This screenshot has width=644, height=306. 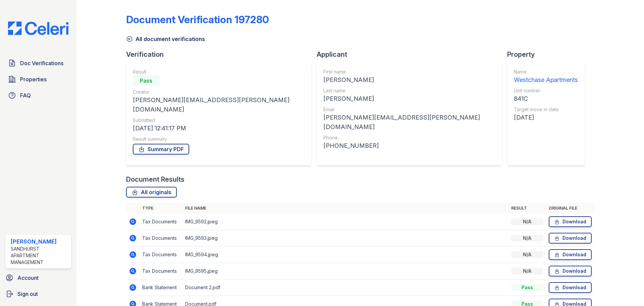 I want to click on div: Phone, so click(x=409, y=138).